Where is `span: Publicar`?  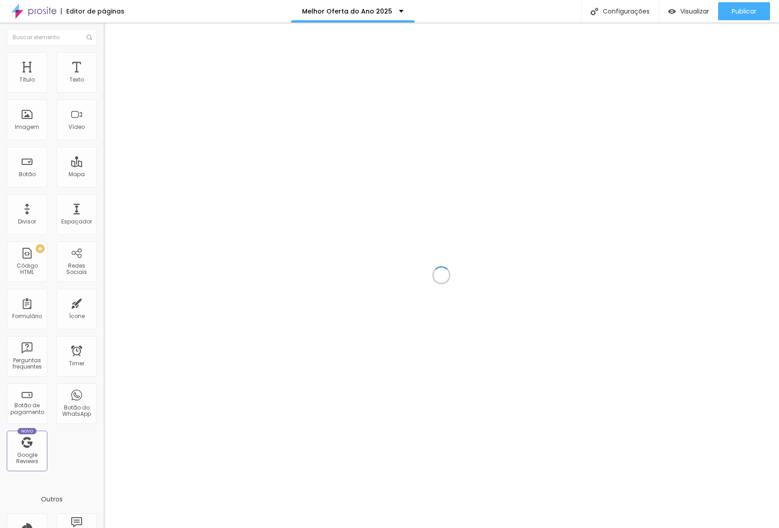
span: Publicar is located at coordinates (743, 11).